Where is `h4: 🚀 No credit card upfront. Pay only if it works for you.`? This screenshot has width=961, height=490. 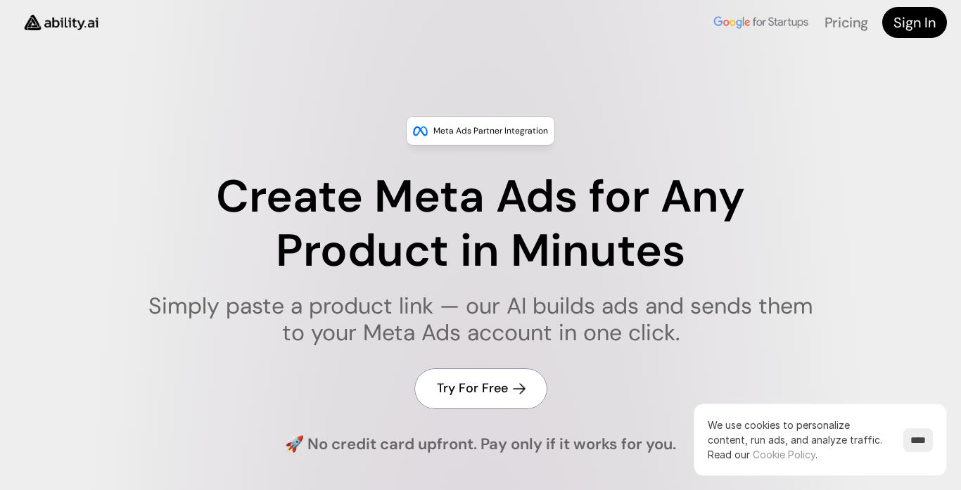 h4: 🚀 No credit card upfront. Pay only if it works for you. is located at coordinates (480, 445).